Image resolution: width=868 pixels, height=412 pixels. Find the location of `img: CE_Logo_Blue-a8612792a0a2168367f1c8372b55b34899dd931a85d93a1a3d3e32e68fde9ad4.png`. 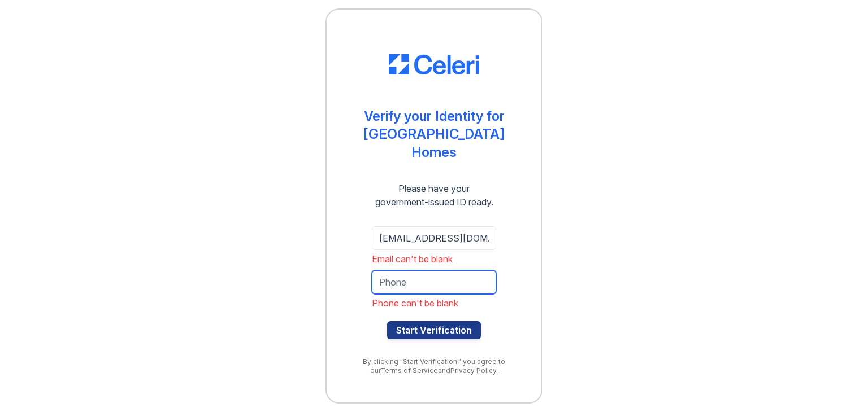

img: CE_Logo_Blue-a8612792a0a2168367f1c8372b55b34899dd931a85d93a1a3d3e32e68fde9ad4.png is located at coordinates (434, 64).